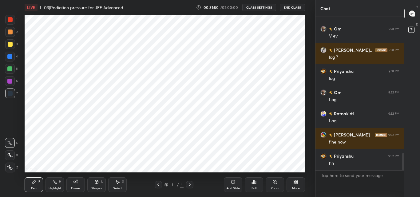 Image resolution: width=420 pixels, height=197 pixels. I want to click on div: 4, so click(11, 57).